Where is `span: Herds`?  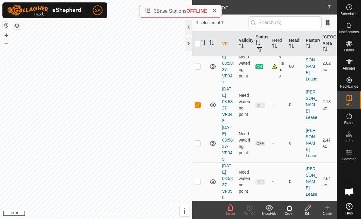 span: Herds is located at coordinates (349, 50).